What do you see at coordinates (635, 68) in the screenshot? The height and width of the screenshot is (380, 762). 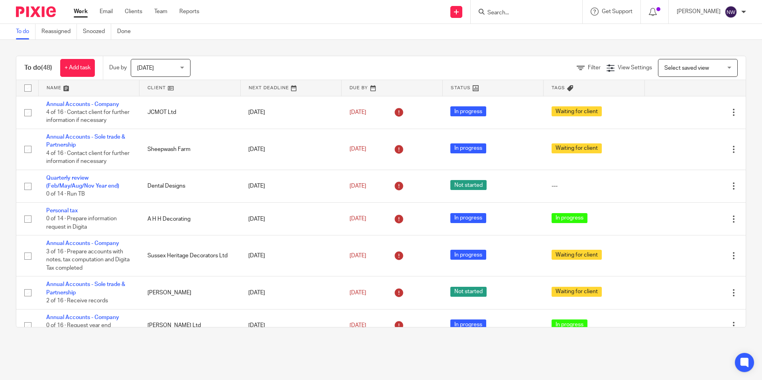 I see `span: View Settings` at bounding box center [635, 68].